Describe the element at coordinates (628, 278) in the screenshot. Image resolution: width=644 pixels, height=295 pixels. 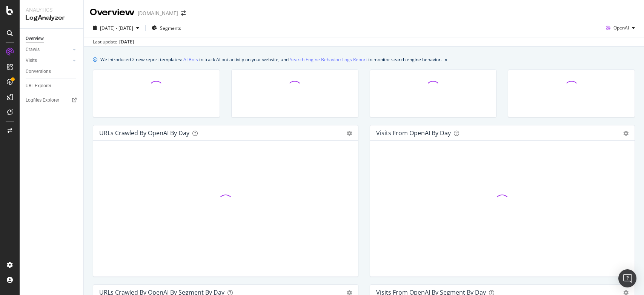
I see `div: Open Intercom Messenger` at that location.